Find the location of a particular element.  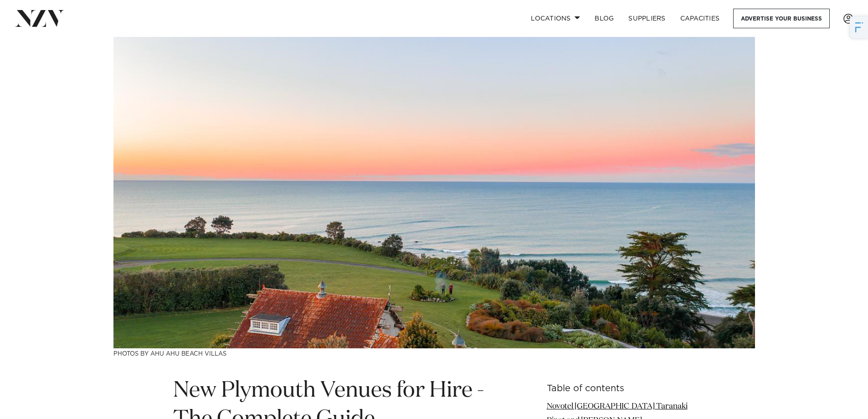

a: SUPPLIERS is located at coordinates (647, 19).